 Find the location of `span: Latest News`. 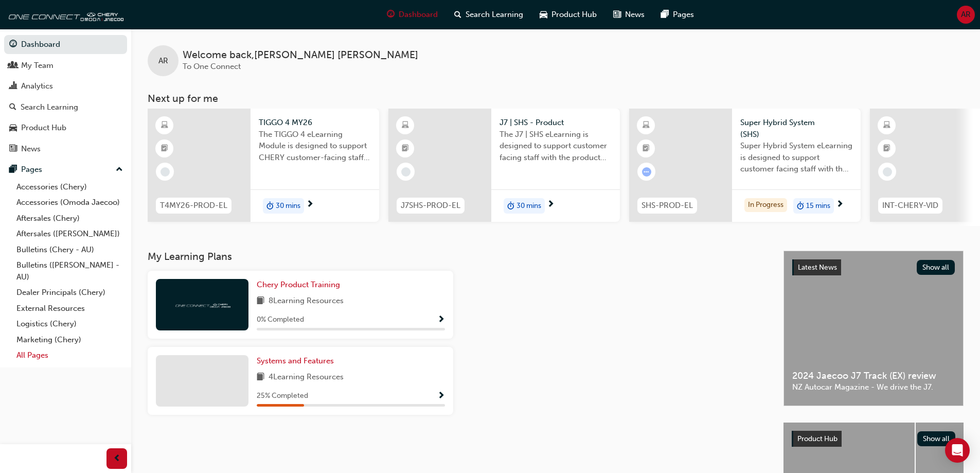

span: Latest News is located at coordinates (817, 267).